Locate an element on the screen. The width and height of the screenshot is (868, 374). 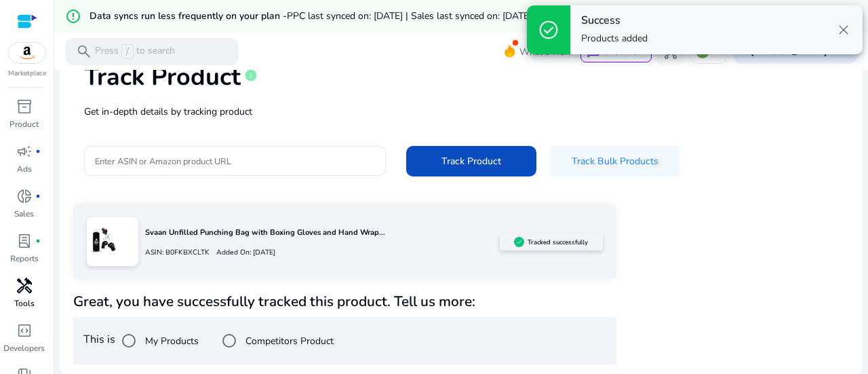
span: lab_profile is located at coordinates (25, 241).